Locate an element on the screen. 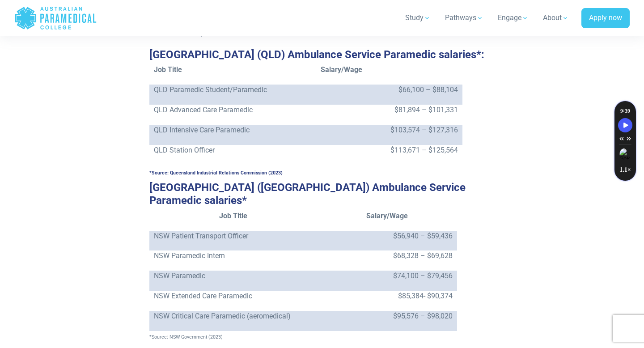 This screenshot has height=348, width=644. p: NSW Paramedic Intern is located at coordinates (233, 256).